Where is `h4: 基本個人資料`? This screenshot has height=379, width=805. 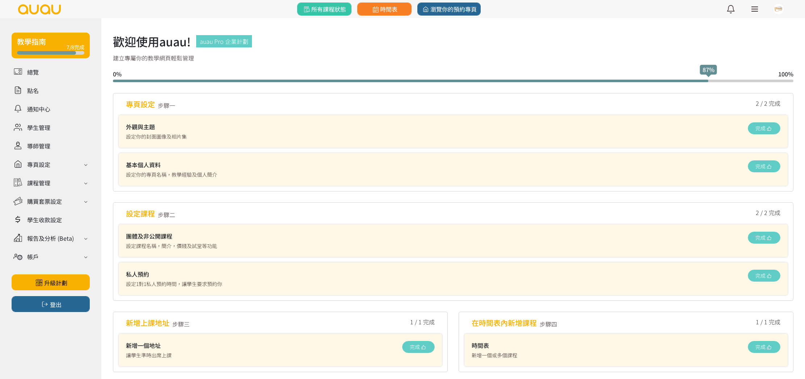 h4: 基本個人資料 is located at coordinates (172, 165).